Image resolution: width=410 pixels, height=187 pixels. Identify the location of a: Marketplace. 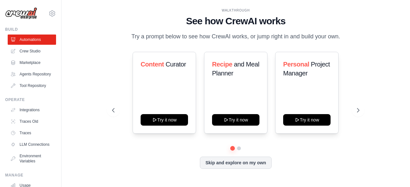
(32, 63).